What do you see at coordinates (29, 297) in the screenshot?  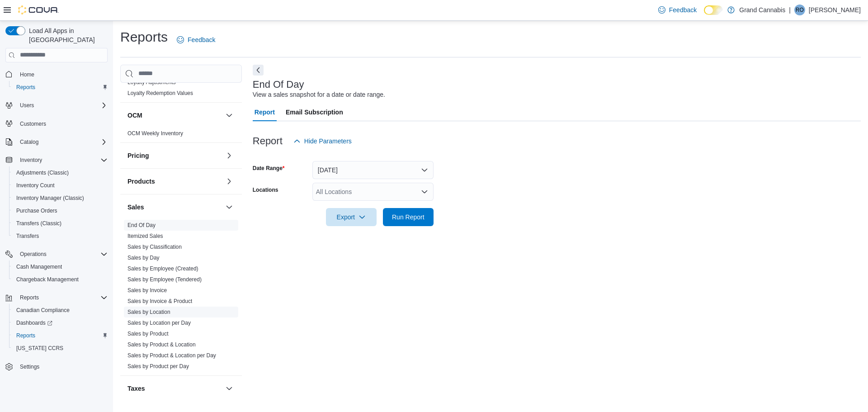 I see `button: Reports` at bounding box center [29, 297].